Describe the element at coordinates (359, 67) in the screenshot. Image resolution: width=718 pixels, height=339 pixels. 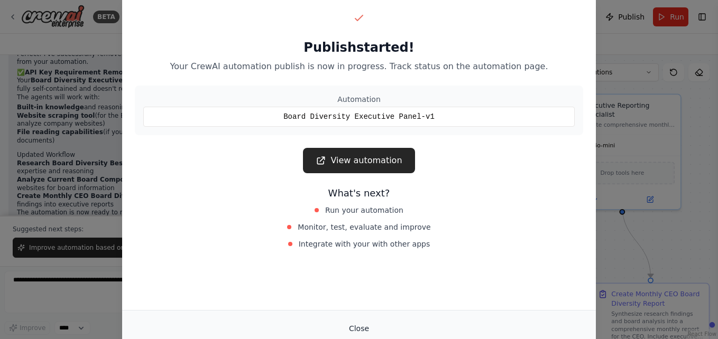
I see `p: Your CrewAI automation publish is now in progress. Track status on the automation page.` at that location.